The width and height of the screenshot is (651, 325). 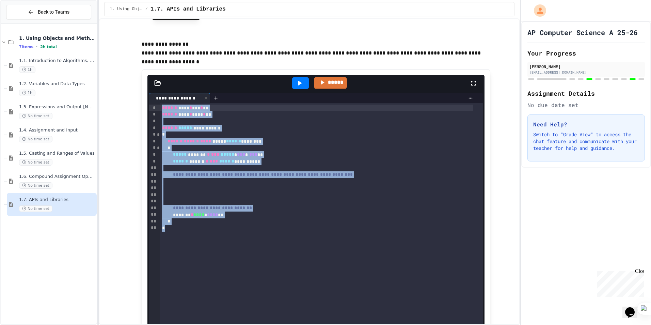 What do you see at coordinates (586, 141) in the screenshot?
I see `p: Switch to "Grade View" to access the chat feature and communicate with your teacher for help and ...` at bounding box center [586, 141].